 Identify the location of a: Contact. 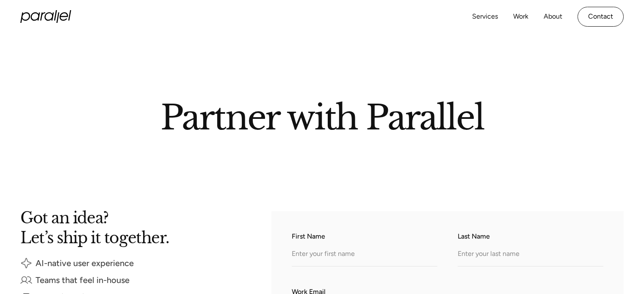
(600, 16).